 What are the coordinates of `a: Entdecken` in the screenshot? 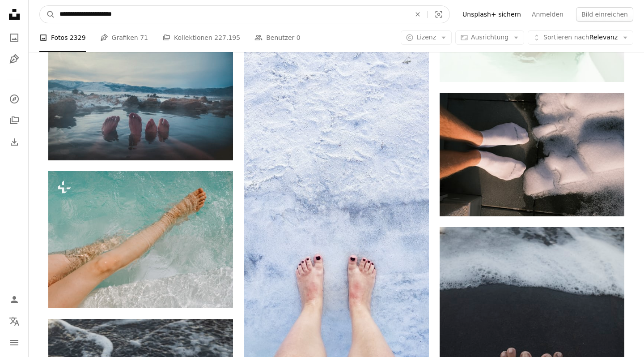 It's located at (14, 99).